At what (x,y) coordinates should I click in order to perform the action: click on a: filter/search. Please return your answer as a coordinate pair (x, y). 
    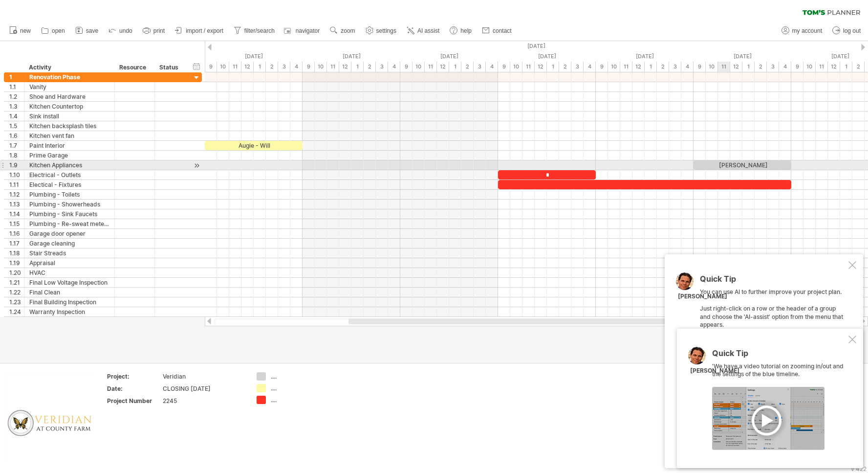
    Looking at the image, I should click on (254, 31).